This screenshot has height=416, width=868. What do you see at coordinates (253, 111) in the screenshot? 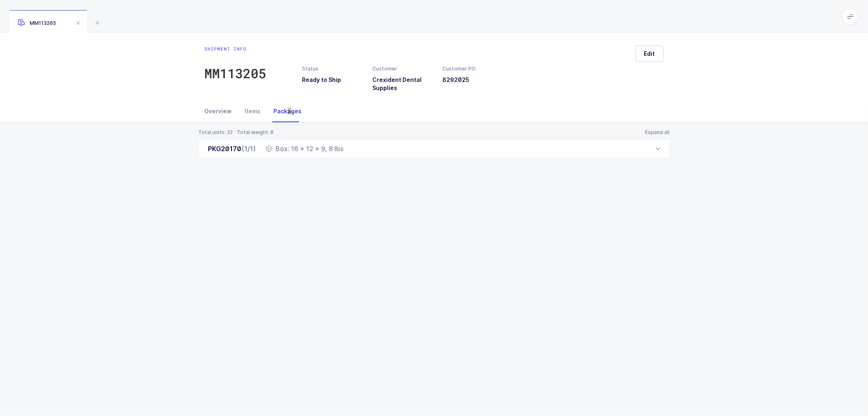
I see `div: Items` at bounding box center [253, 111].